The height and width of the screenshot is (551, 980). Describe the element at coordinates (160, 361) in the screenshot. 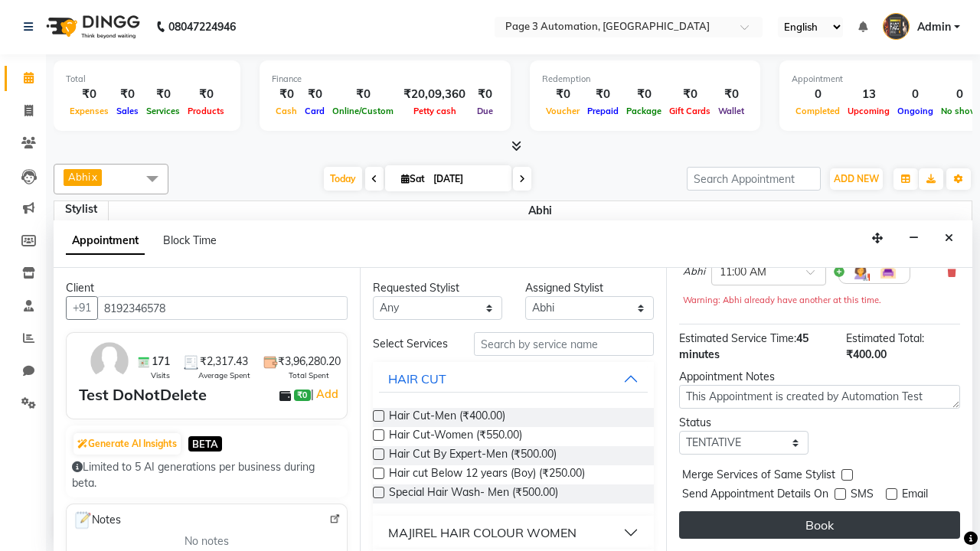

I see `span: 171` at that location.